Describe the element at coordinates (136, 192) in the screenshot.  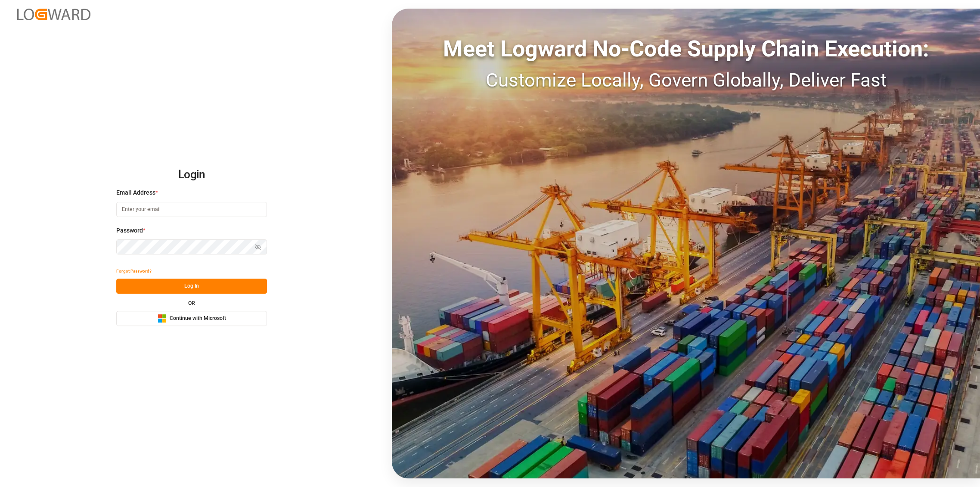
I see `span: Email Address` at that location.